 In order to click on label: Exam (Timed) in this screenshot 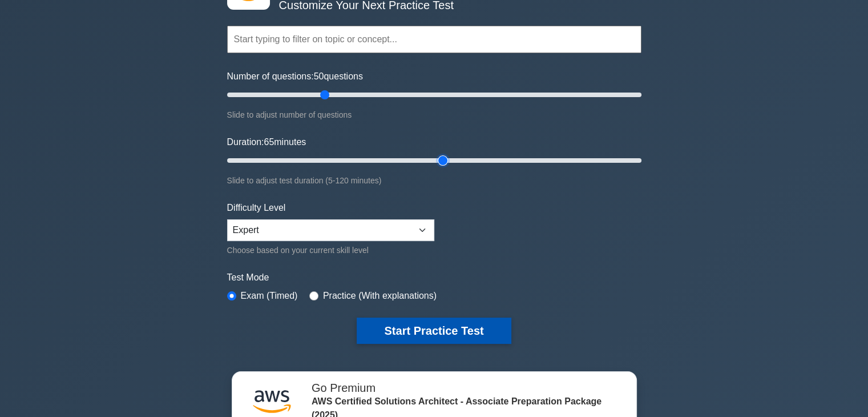, I will do `click(269, 296)`.